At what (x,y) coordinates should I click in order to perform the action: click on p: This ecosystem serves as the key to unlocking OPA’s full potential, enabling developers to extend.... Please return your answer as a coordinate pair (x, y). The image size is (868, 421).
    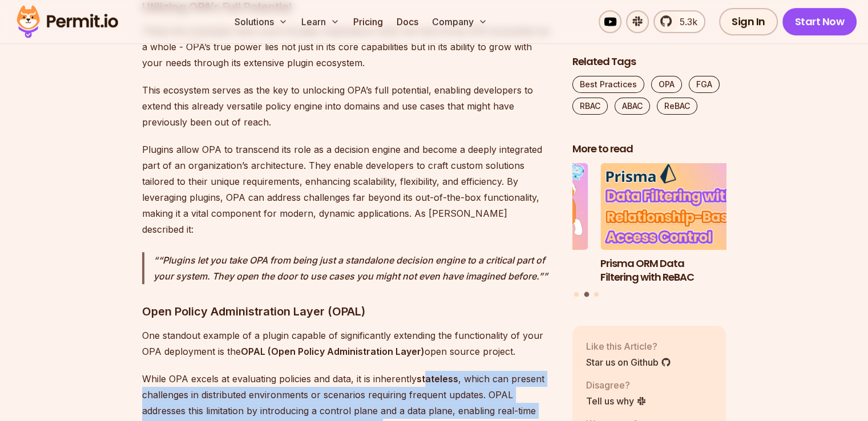
    Looking at the image, I should click on (348, 106).